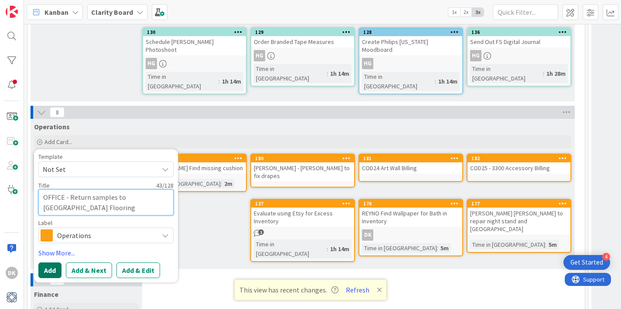 The image size is (621, 309). Describe the element at coordinates (302, 38) in the screenshot. I see `div: 129Order Branded Tape Measures` at that location.